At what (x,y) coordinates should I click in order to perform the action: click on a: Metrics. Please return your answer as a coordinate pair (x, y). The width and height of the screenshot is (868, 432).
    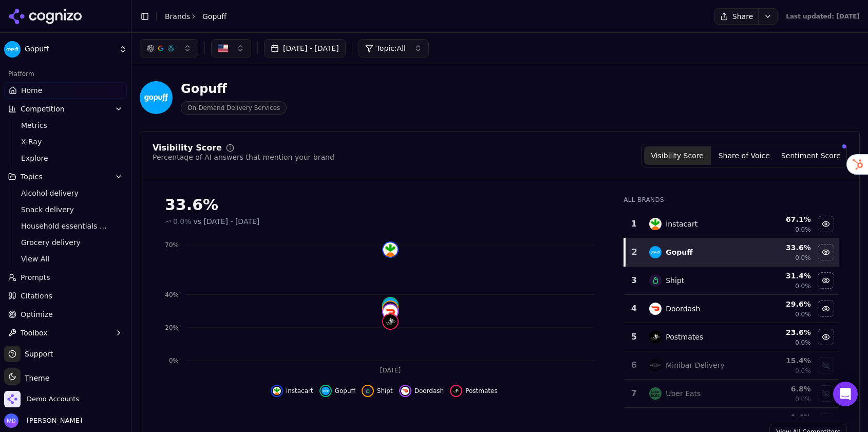
    Looking at the image, I should click on (66, 126).